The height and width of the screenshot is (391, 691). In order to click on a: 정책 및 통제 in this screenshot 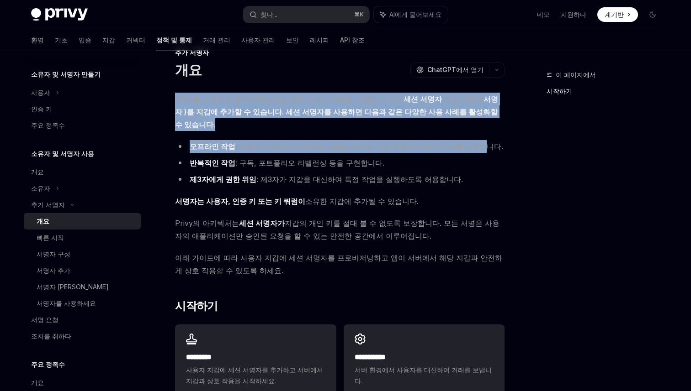, I will do `click(174, 40)`.